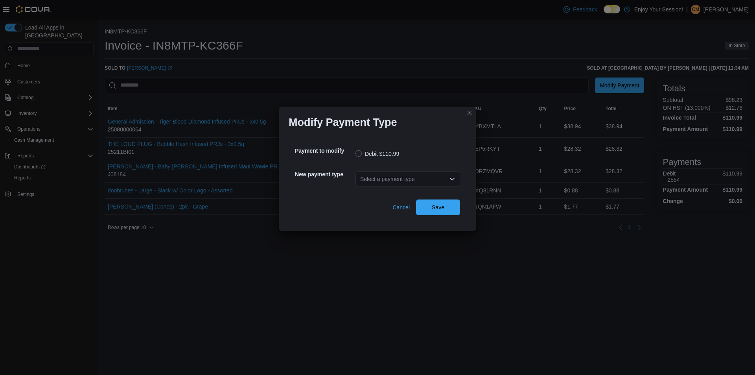  I want to click on h1: Modify Payment Type, so click(343, 122).